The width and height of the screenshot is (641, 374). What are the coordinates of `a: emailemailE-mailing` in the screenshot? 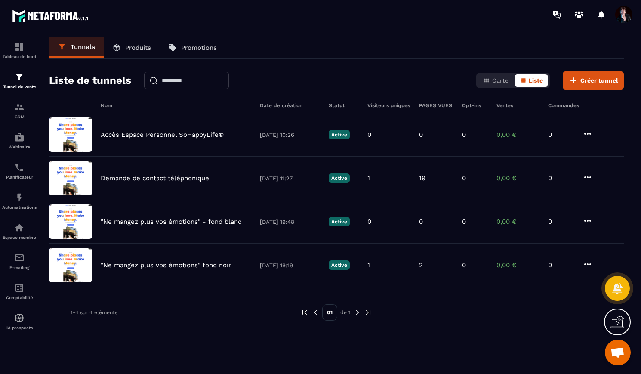 It's located at (19, 261).